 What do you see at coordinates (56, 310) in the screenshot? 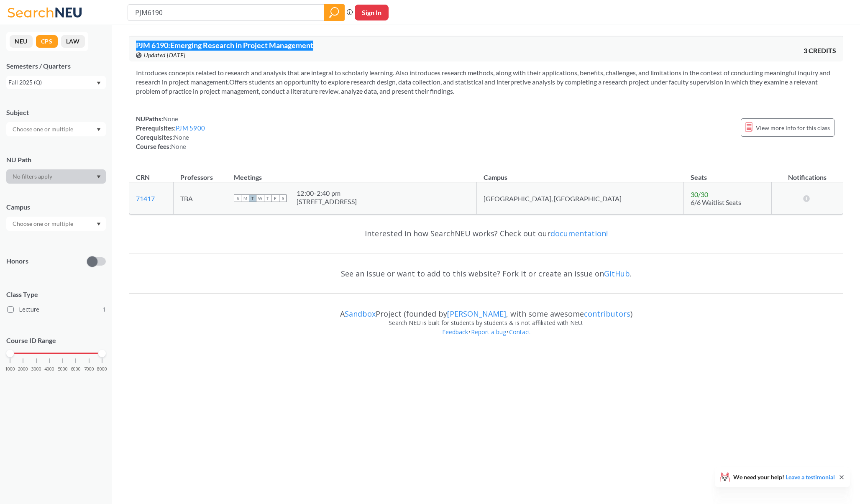
I see `label: Lecture` at bounding box center [56, 310].